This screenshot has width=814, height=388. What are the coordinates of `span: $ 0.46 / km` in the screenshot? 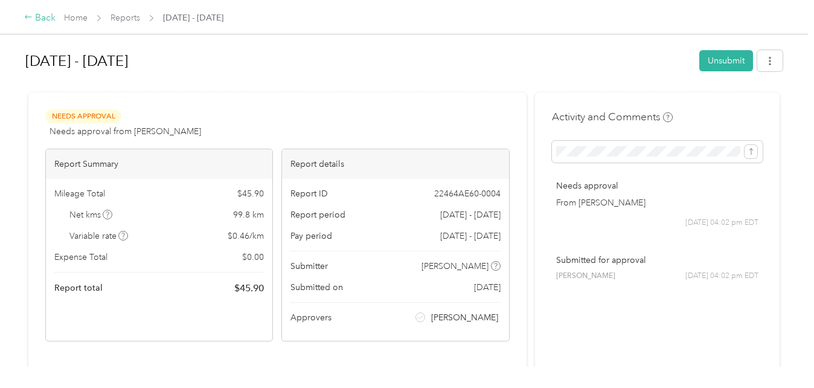 It's located at (246, 235).